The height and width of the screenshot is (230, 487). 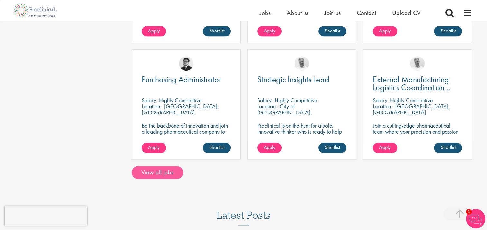 I want to click on span: Upload CV, so click(x=406, y=13).